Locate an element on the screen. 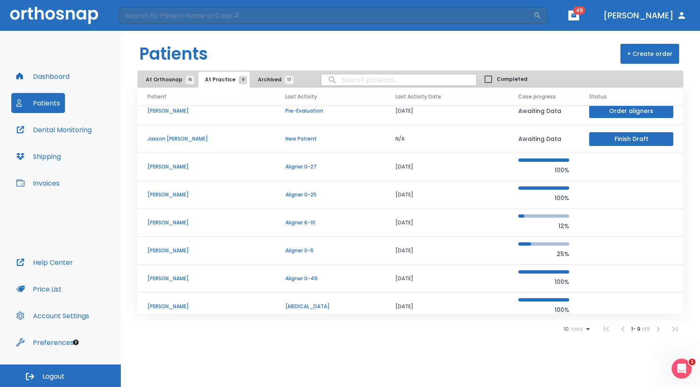  div: tabs is located at coordinates (218, 80).